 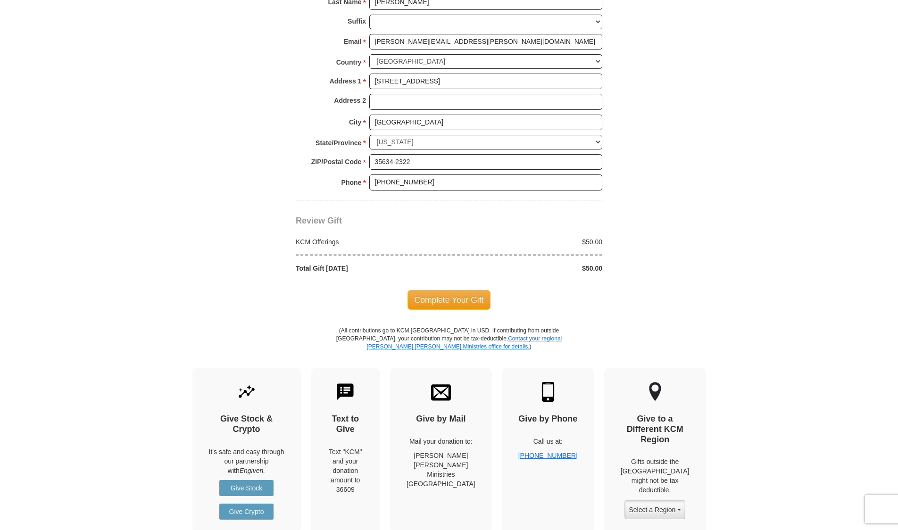 What do you see at coordinates (246, 488) in the screenshot?
I see `a: Give Stock` at bounding box center [246, 488].